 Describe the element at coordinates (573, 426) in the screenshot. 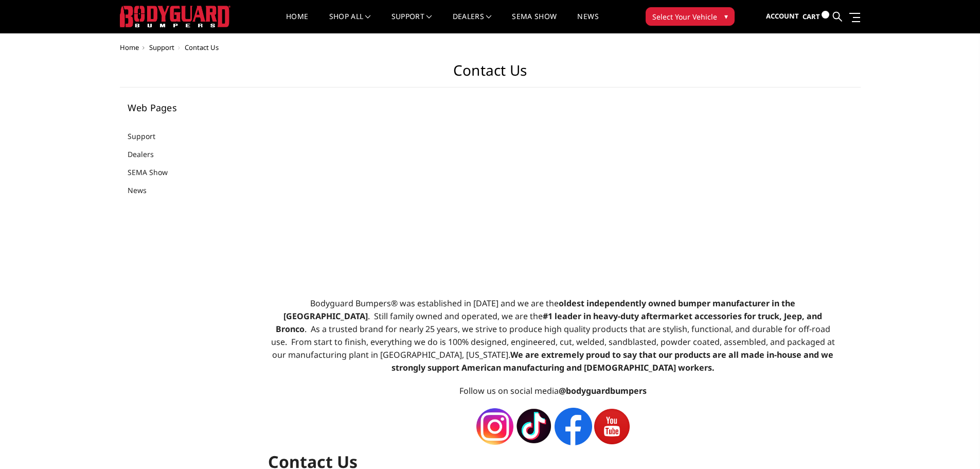

I see `img: facebook-icon-1.png` at that location.